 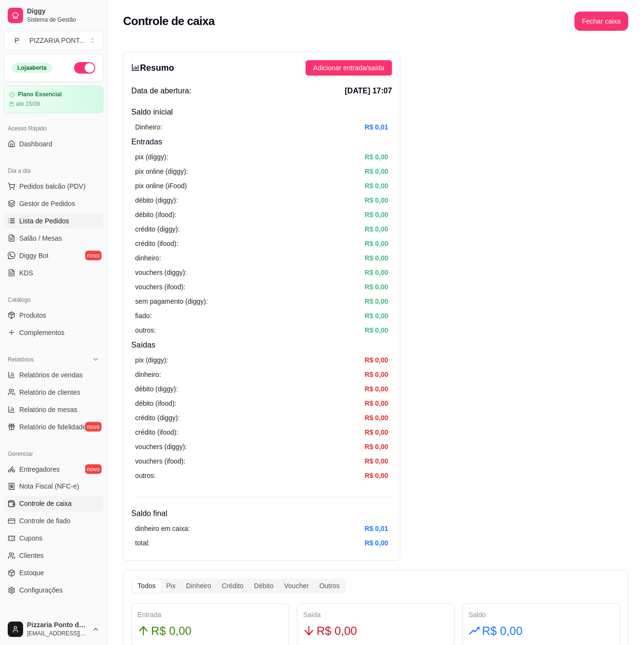 What do you see at coordinates (296, 586) in the screenshot?
I see `div: Voucher` at bounding box center [296, 586].